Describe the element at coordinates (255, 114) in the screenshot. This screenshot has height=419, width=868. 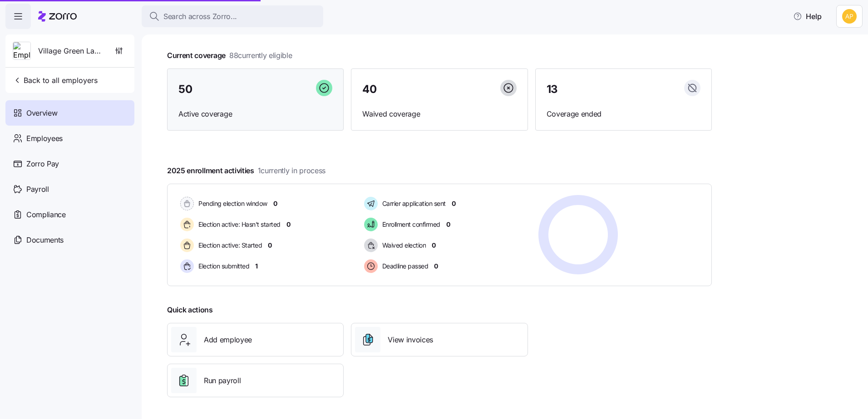
I see `span: Active coverage` at that location.